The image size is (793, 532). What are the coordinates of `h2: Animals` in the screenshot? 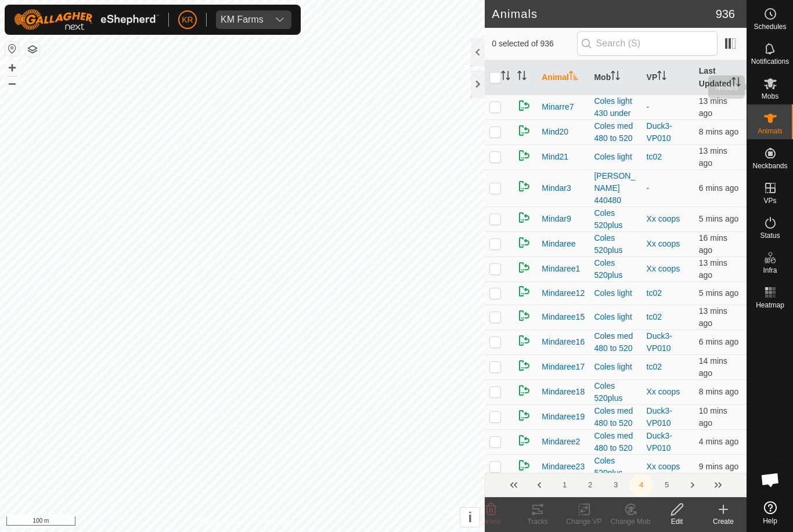 It's located at (604, 14).